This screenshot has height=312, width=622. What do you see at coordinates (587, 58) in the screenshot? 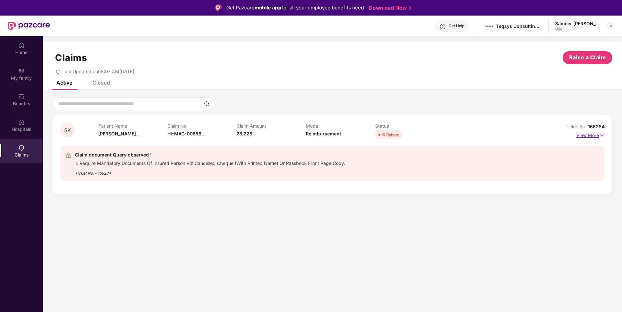
I see `button: Raise a Claim` at bounding box center [587, 58].